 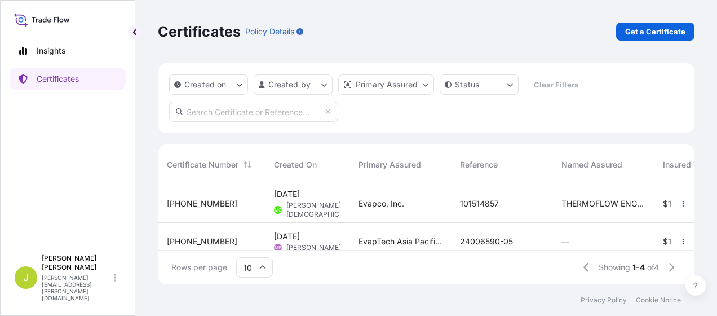 I want to click on span: 124, so click(x=675, y=203).